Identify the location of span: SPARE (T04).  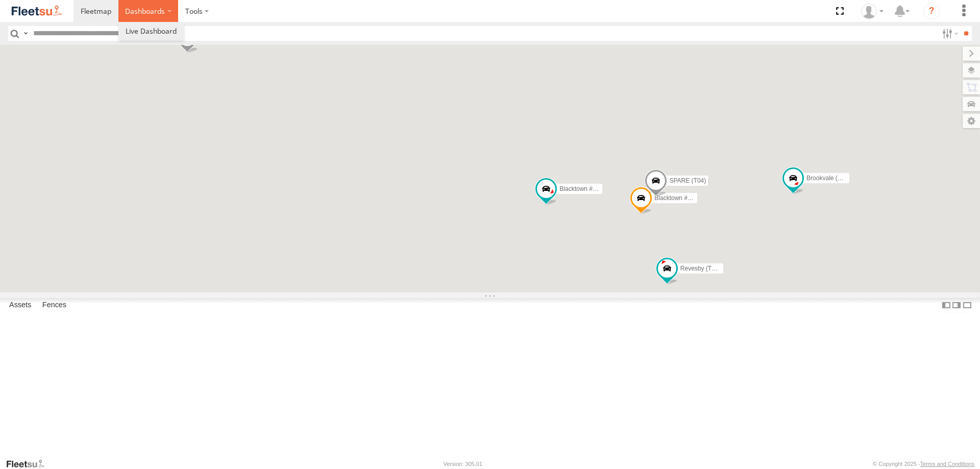
(688, 181).